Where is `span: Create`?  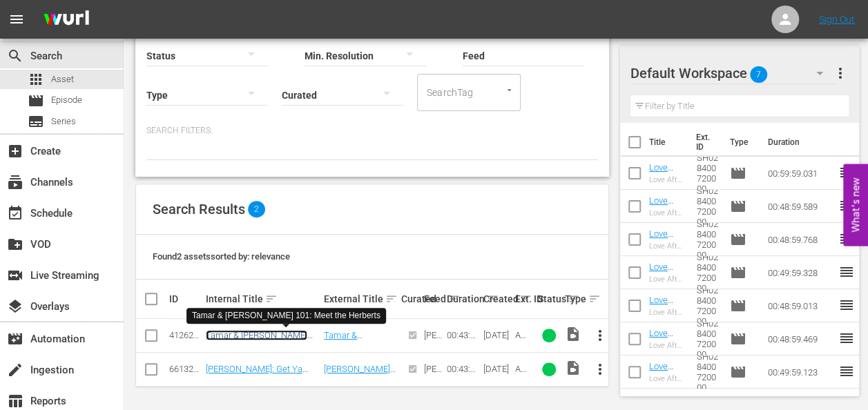 span: Create is located at coordinates (15, 151).